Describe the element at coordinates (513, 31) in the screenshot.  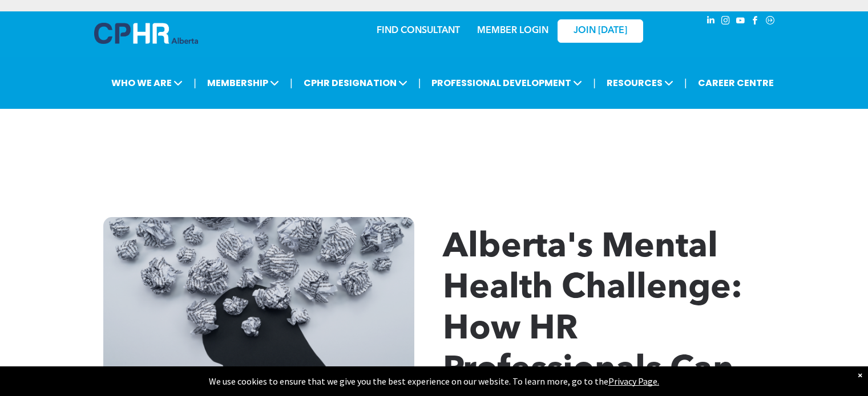
I see `a: MEMBER LOGIN` at that location.